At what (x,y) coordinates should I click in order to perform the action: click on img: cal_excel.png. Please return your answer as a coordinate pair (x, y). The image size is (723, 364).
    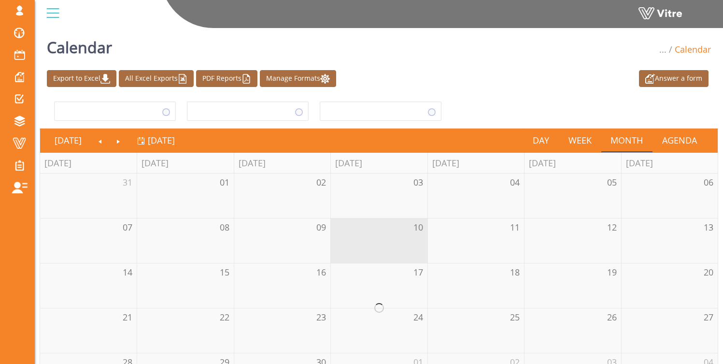
    Looking at the image, I should click on (183, 79).